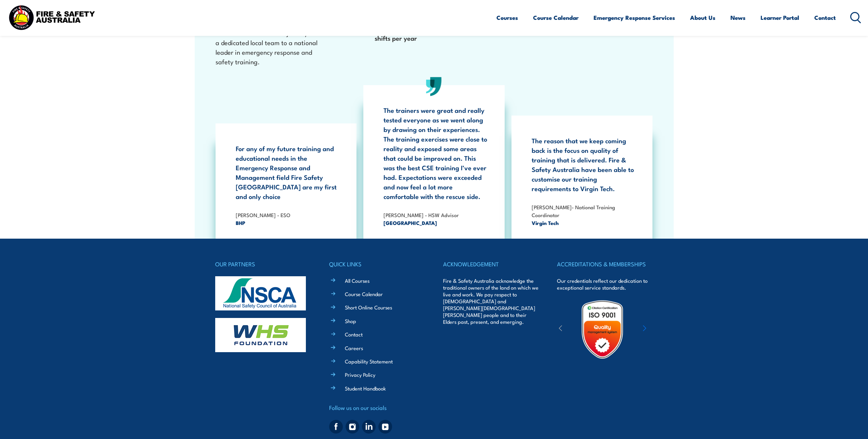 The width and height of the screenshot is (868, 439). I want to click on span: BHP, so click(288, 223).